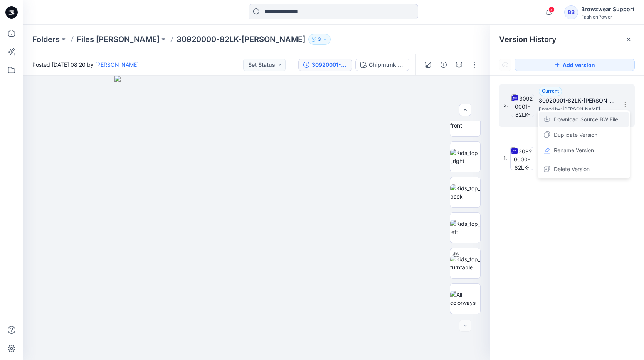 This screenshot has width=644, height=360. I want to click on button: Details, so click(444, 65).